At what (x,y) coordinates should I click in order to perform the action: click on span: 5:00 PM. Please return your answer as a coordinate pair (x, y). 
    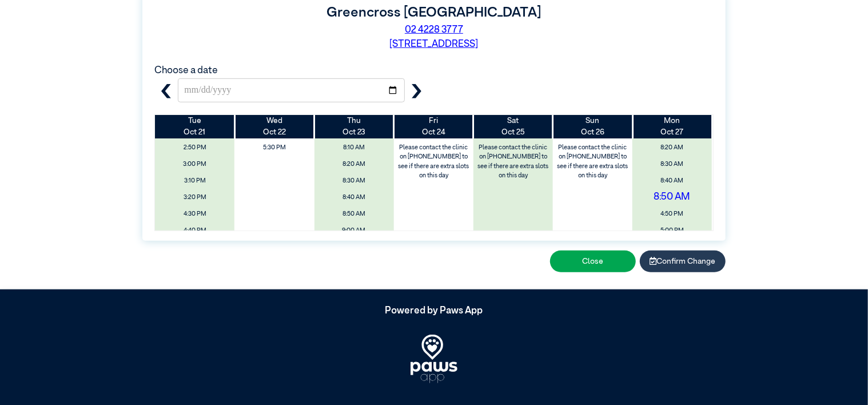
    Looking at the image, I should click on (672, 230).